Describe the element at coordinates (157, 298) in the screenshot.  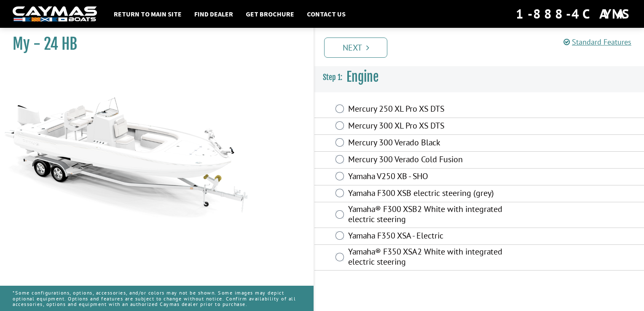
I see `p: *Some configurations, options, accessories, and/or colors may not be shown. Some images may depic...` at that location.